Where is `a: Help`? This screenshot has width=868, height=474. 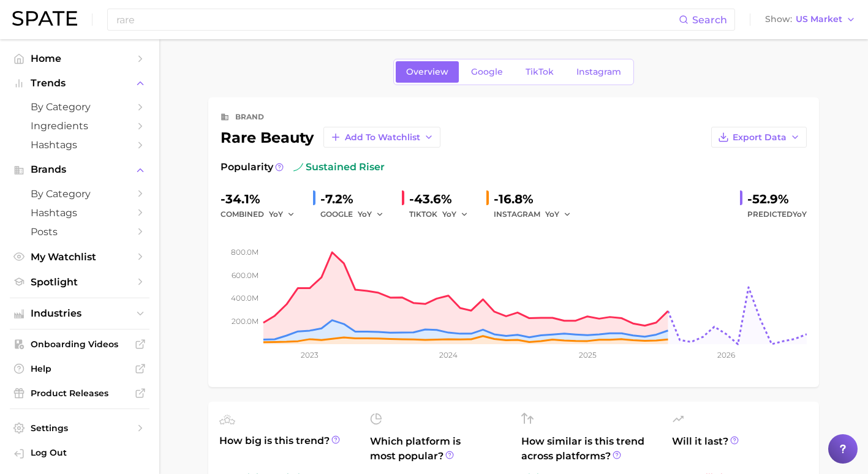
a: Help is located at coordinates (80, 369).